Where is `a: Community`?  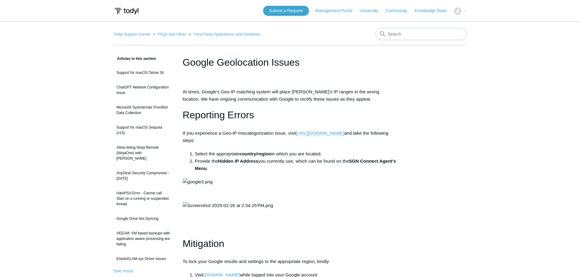 a: Community is located at coordinates (399, 11).